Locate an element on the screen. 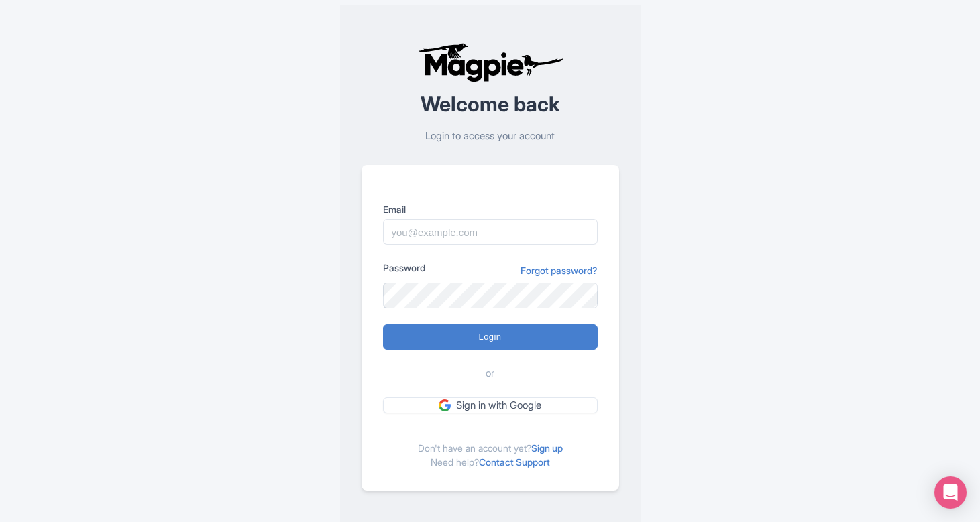 The image size is (980, 522). input: you@example.com is located at coordinates (490, 232).